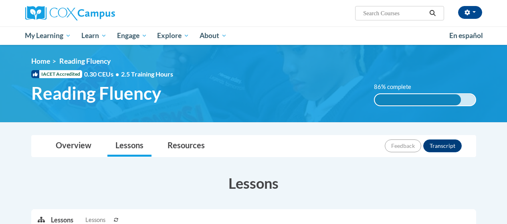  What do you see at coordinates (132, 36) in the screenshot?
I see `a: Engage` at bounding box center [132, 36].